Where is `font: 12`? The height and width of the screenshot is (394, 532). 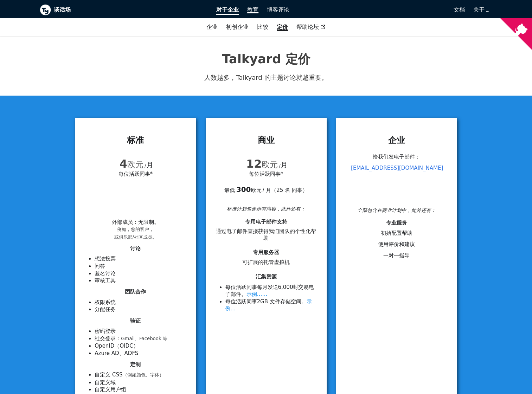
font: 12 is located at coordinates (254, 164).